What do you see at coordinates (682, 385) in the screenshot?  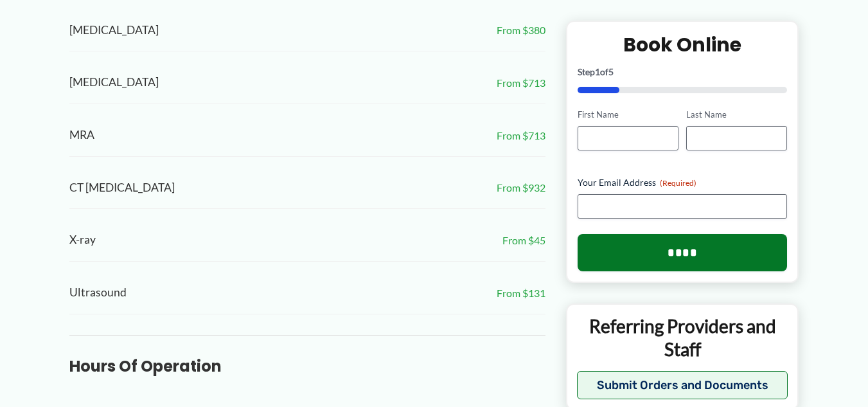 I see `button: Submit Orders and Documents` at bounding box center [682, 385].